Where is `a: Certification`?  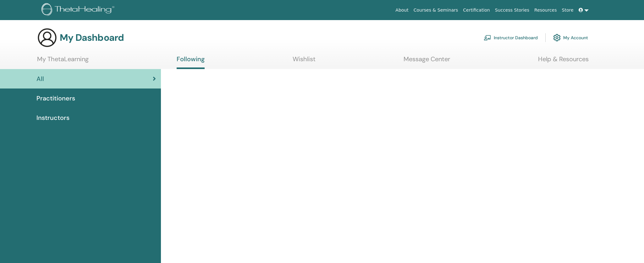 a: Certification is located at coordinates (476, 10).